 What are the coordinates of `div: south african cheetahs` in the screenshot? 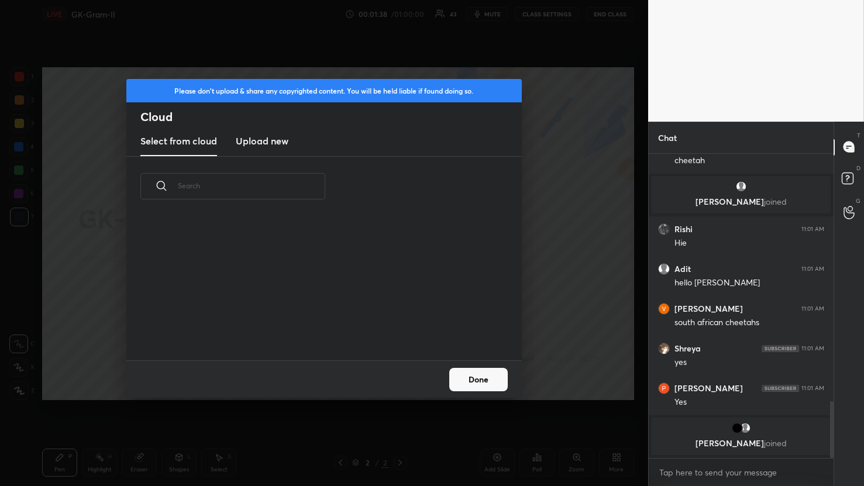 It's located at (749, 323).